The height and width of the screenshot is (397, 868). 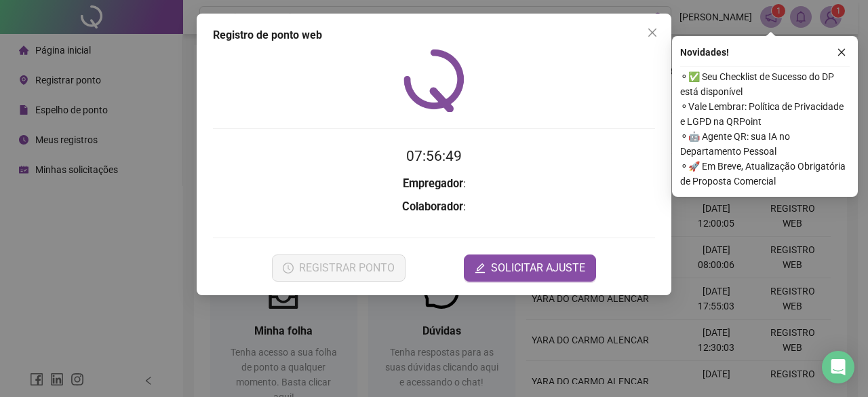 I want to click on time: 07:56:49, so click(x=434, y=156).